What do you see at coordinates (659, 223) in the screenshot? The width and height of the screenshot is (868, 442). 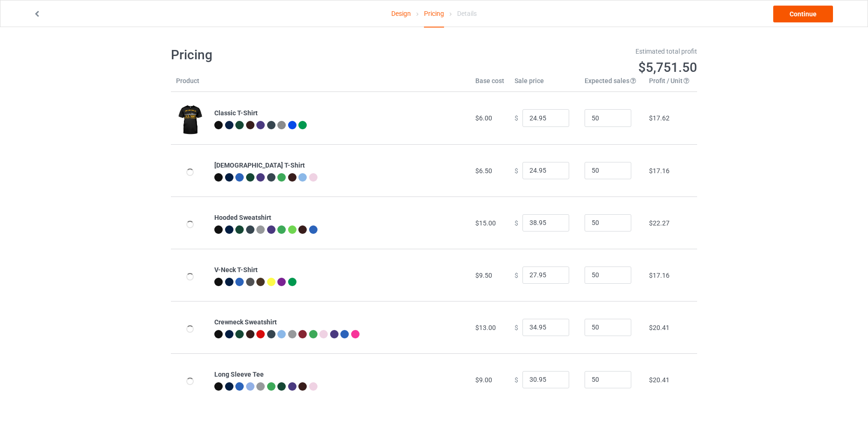 I see `span: $22.27` at bounding box center [659, 223].